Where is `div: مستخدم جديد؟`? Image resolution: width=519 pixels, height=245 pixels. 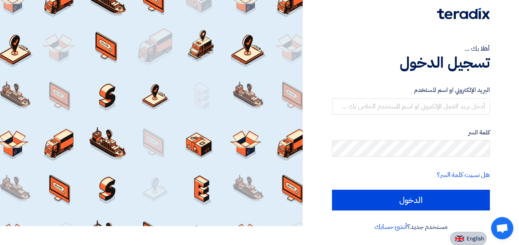 div: مستخدم جديد؟ is located at coordinates (411, 227).